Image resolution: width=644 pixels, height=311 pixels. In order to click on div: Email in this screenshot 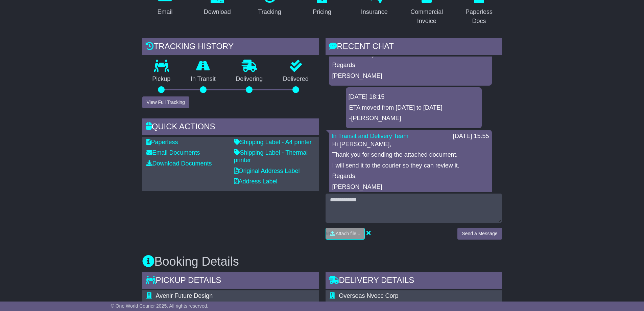, I will do `click(164, 12)`.